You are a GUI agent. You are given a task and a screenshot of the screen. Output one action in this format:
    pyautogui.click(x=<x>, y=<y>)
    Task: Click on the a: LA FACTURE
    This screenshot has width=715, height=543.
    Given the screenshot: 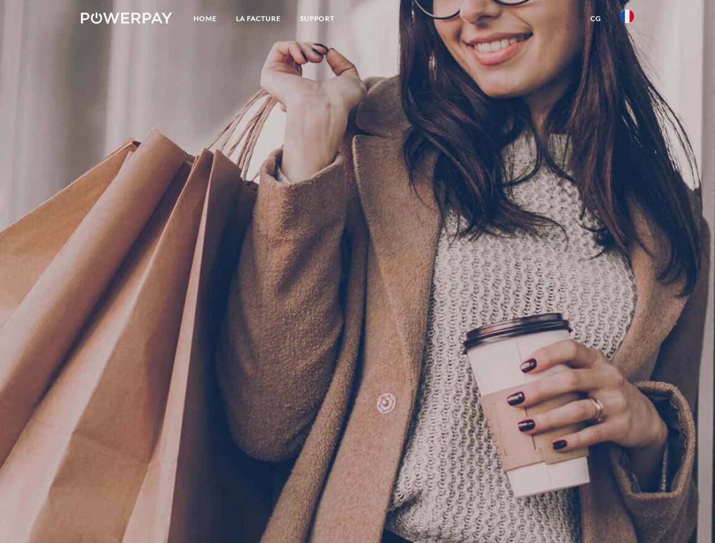 What is the action you would take?
    pyautogui.click(x=258, y=19)
    